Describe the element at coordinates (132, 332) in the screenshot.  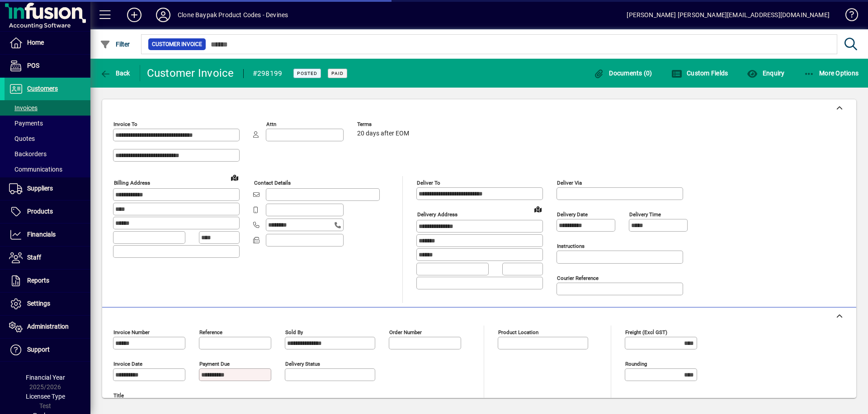
I see `mat-label: Invoice number` at that location.